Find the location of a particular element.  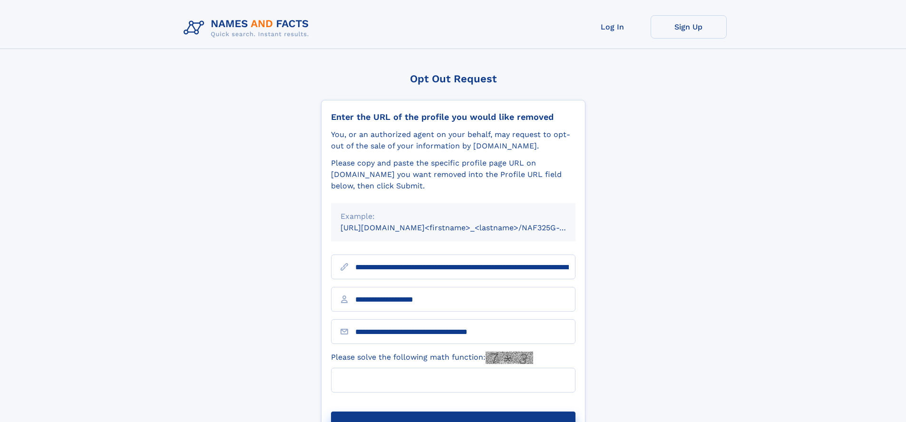

div: Example: is located at coordinates (453, 216).